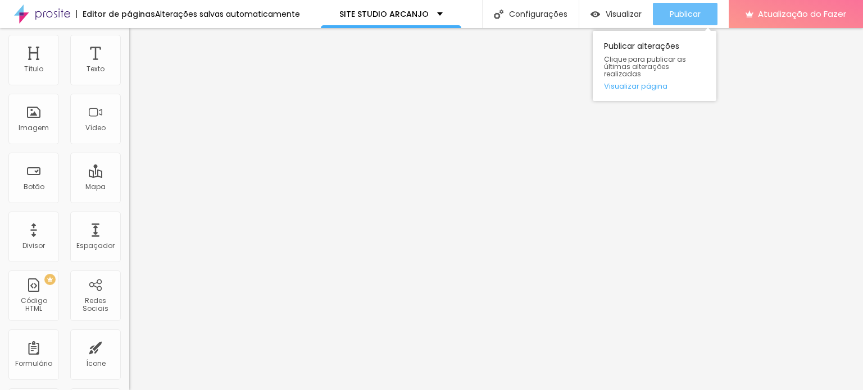  Describe the element at coordinates (95, 363) in the screenshot. I see `font: Ícone` at that location.